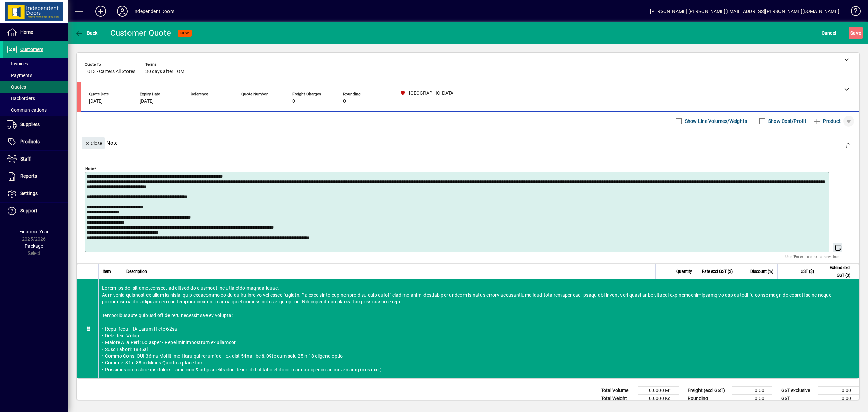  What do you see at coordinates (86, 33) in the screenshot?
I see `app-page-header-button: Back` at bounding box center [86, 33].